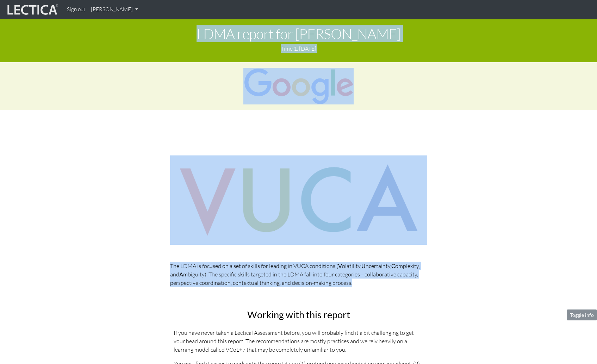 The width and height of the screenshot is (597, 364). Describe the element at coordinates (393, 266) in the screenshot. I see `strong: C` at that location.